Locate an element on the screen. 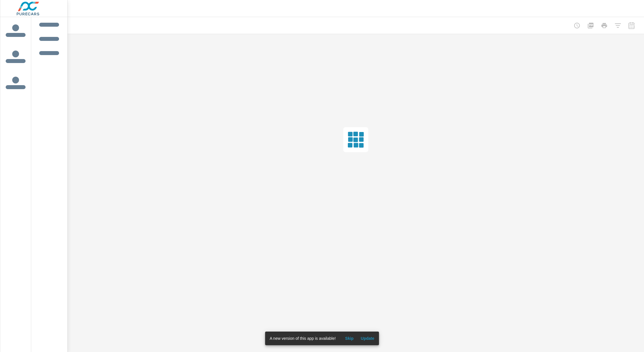 The height and width of the screenshot is (352, 644). div: icon label tabs example is located at coordinates (16, 56).